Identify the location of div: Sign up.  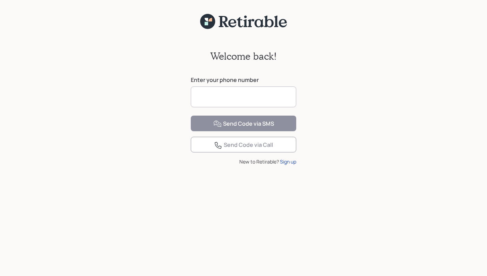
(288, 161).